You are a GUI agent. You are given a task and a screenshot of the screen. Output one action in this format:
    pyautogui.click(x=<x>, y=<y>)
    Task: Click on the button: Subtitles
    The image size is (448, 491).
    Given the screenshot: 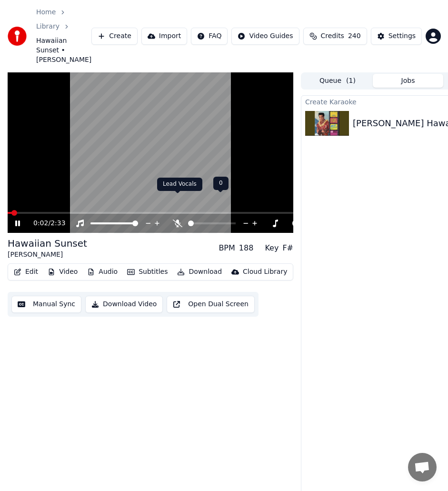 What is the action you would take?
    pyautogui.click(x=147, y=272)
    